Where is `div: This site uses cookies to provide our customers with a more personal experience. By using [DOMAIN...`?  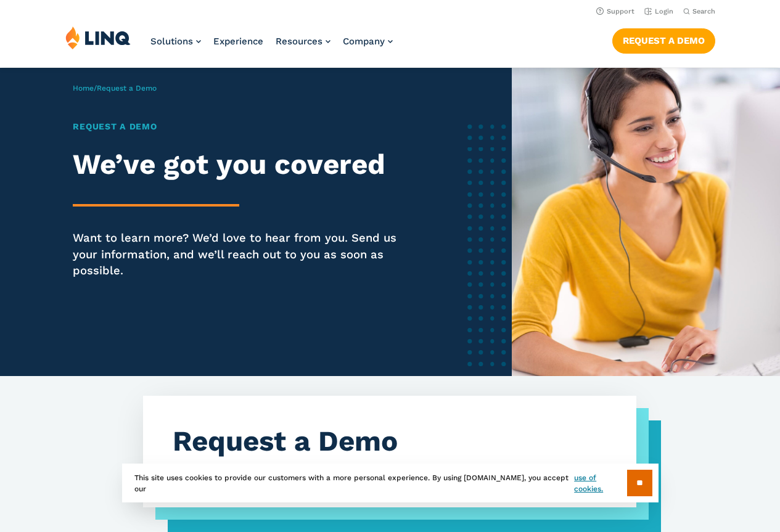 div: This site uses cookies to provide our customers with a more personal experience. By using [DOMAIN... is located at coordinates (390, 483).